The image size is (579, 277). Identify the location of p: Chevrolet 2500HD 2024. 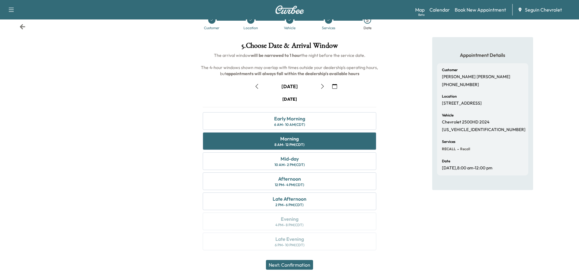
(466, 122).